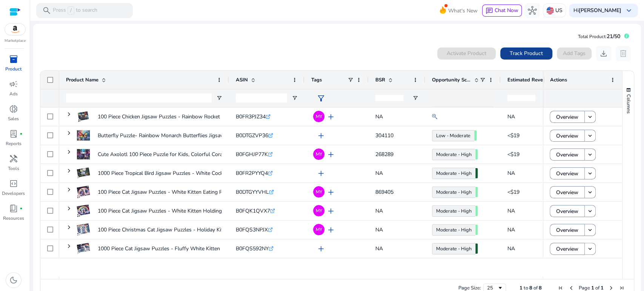 This screenshot has width=644, height=291. What do you see at coordinates (252, 154) in the screenshot?
I see `span: B0FGHJP77K` at bounding box center [252, 154].